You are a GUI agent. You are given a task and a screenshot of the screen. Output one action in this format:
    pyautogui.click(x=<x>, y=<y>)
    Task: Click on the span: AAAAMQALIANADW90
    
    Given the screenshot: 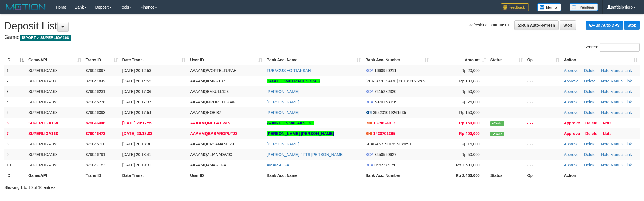 What is the action you would take?
    pyautogui.click(x=211, y=154)
    